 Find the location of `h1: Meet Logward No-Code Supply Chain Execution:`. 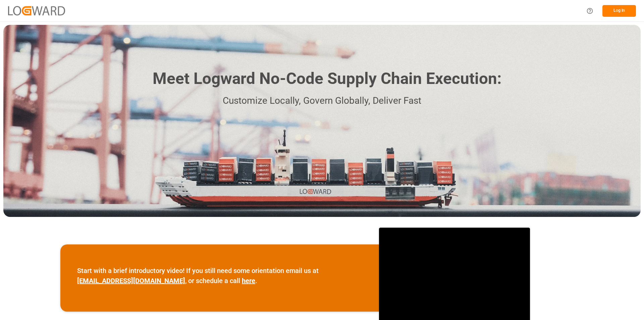

h1: Meet Logward No-Code Supply Chain Execution: is located at coordinates (327, 79).